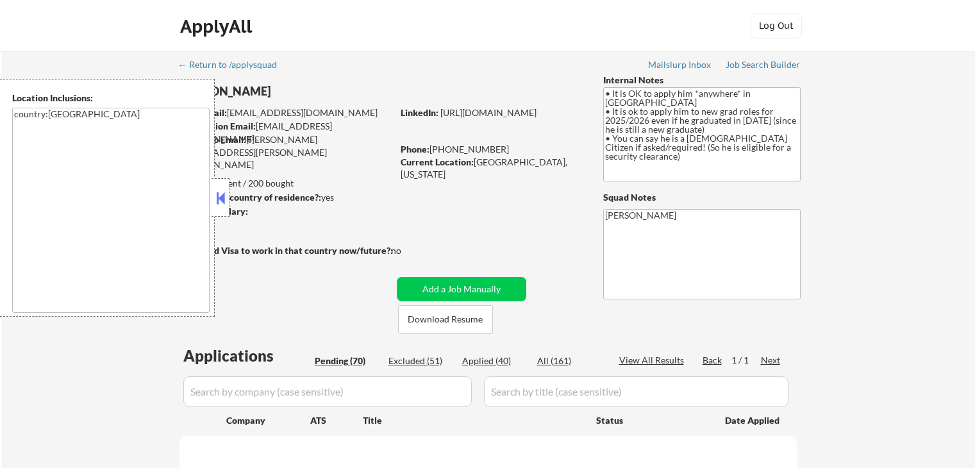  I want to click on strong: Can work in country of residence?:, so click(250, 197).